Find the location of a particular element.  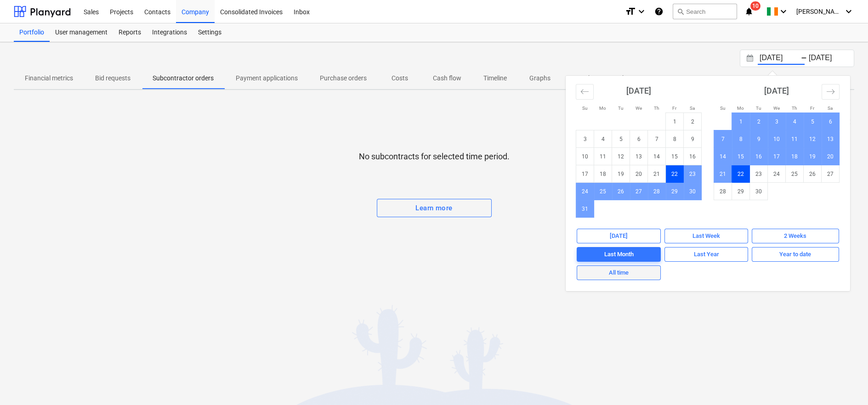

p: Financial metrics is located at coordinates (49, 78).